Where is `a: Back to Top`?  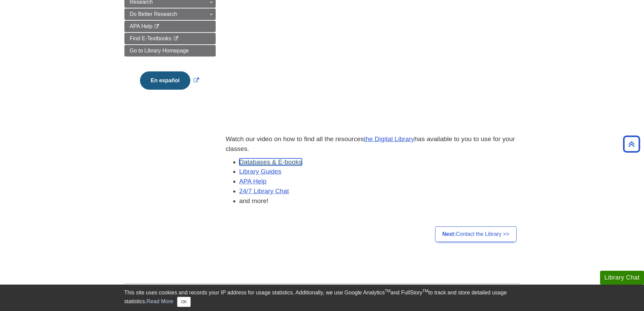 a: Back to Top is located at coordinates (631, 144).